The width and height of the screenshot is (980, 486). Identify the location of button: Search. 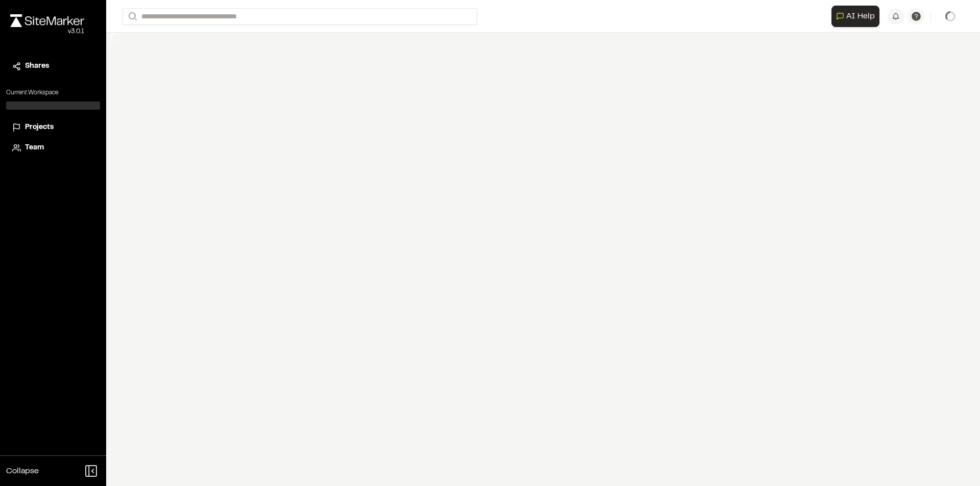
(131, 16).